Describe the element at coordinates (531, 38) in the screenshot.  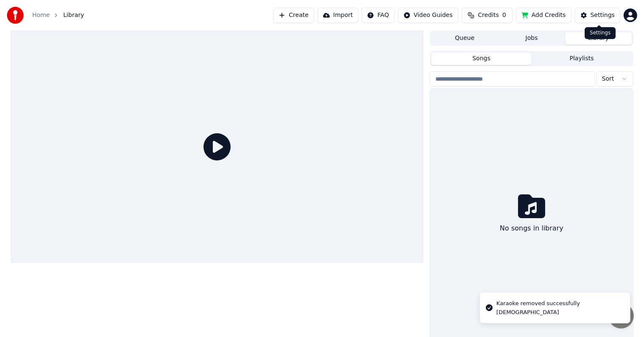
I see `button: Jobs` at that location.